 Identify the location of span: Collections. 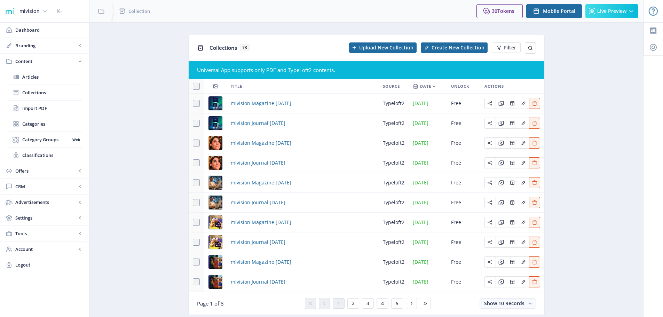
(52, 93).